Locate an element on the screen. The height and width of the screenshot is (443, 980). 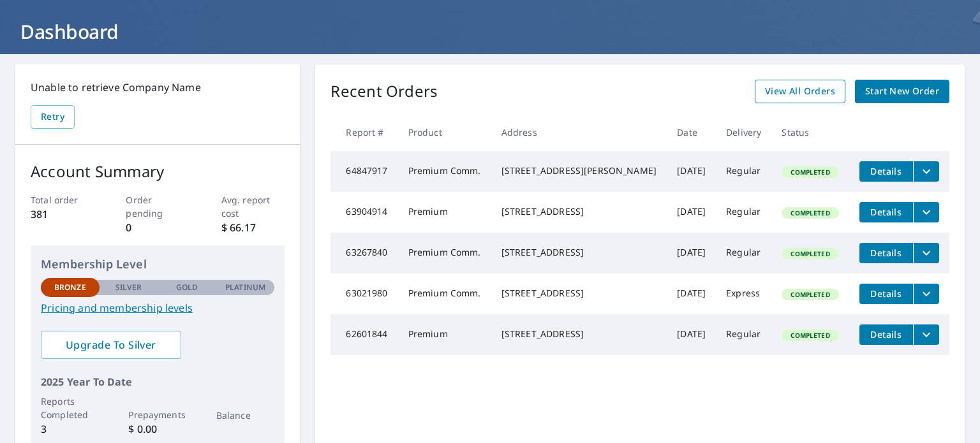
p: Membership Level is located at coordinates (157, 264).